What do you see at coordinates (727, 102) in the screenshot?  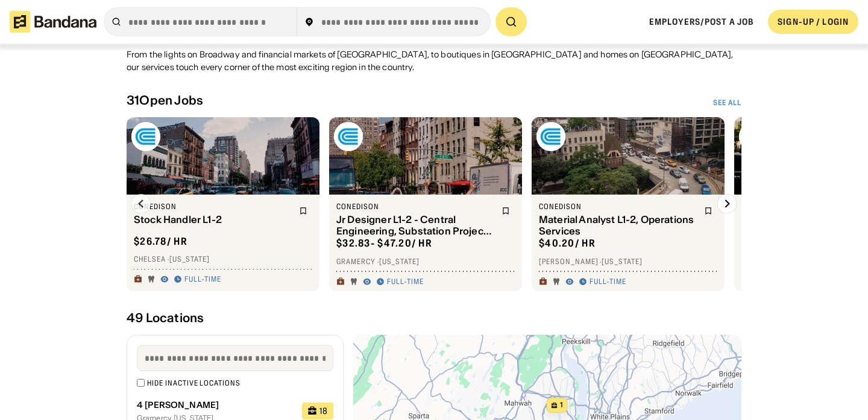 I see `div: See All` at bounding box center [727, 102].